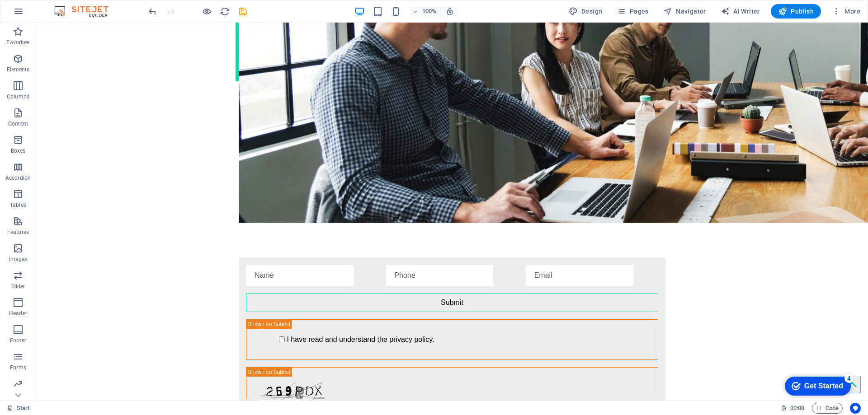 The image size is (868, 415). What do you see at coordinates (18, 43) in the screenshot?
I see `p: Favorites` at bounding box center [18, 43].